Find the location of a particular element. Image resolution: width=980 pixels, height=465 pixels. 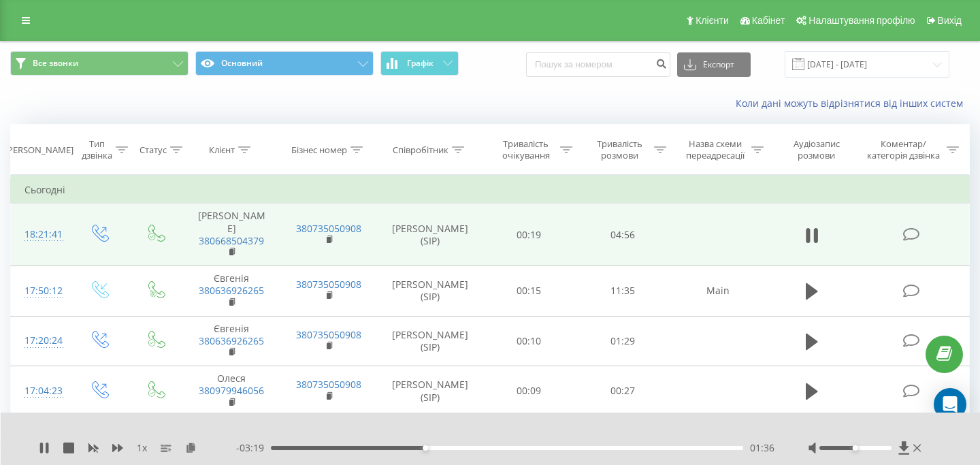

button: Все звонки is located at coordinates (99, 64).